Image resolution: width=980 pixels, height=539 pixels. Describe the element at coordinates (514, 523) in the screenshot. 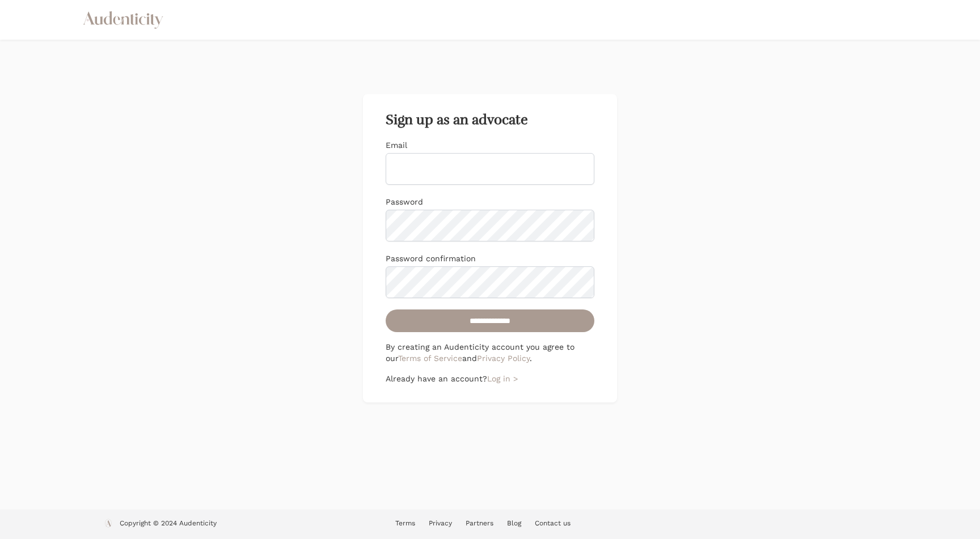

I see `a: Blog` at that location.